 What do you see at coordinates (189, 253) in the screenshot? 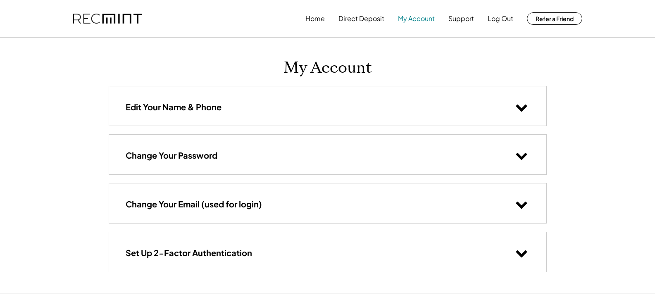
I see `h3: Set Up 2-Factor Authentication` at bounding box center [189, 253].